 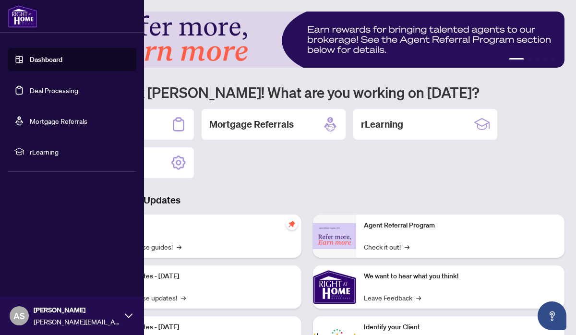 What do you see at coordinates (307, 200) in the screenshot?
I see `h3: Brokerage & Industry Updates` at bounding box center [307, 200].